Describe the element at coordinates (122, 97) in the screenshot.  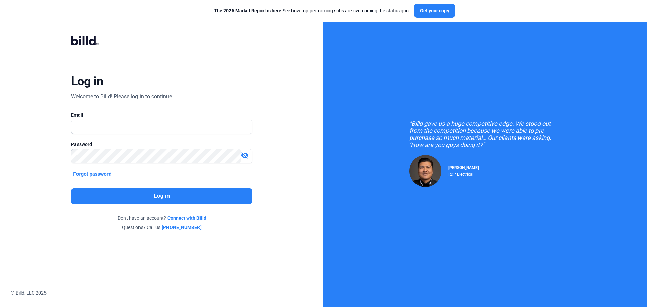
I see `div: Welcome to Billd! Please log in to continue.` at that location.